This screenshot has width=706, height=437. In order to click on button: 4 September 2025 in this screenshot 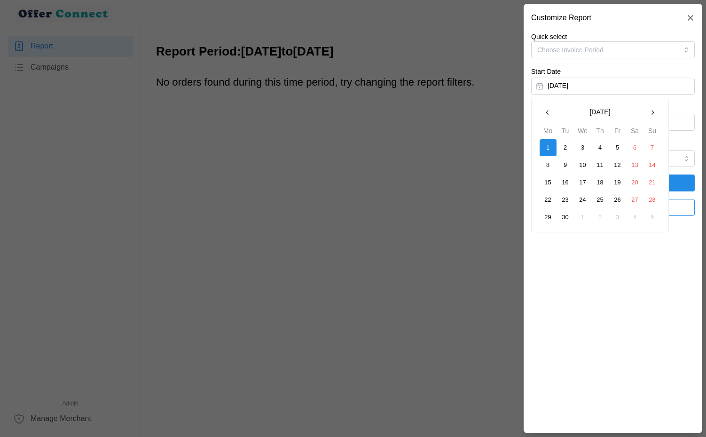, I will do `click(600, 148)`.